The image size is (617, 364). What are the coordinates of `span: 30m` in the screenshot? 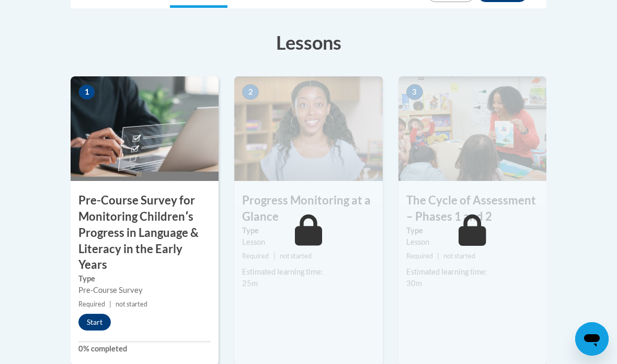 It's located at (414, 283).